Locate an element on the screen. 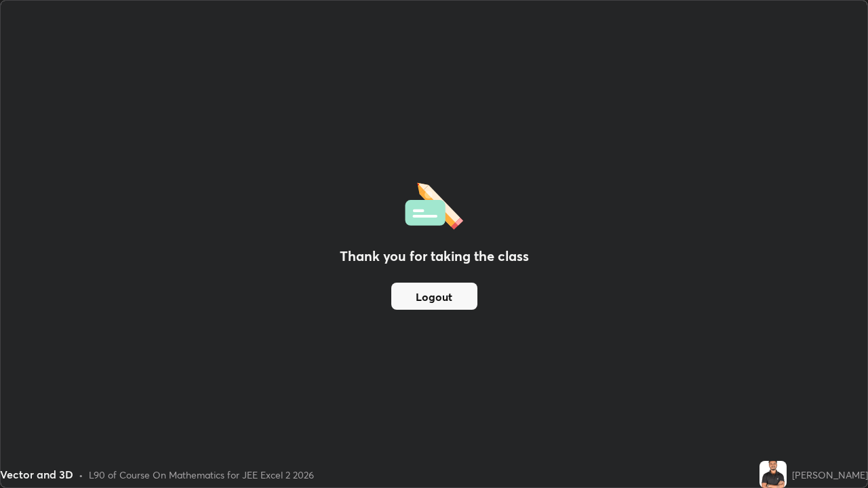  h2: Thank you for taking the class is located at coordinates (434, 256).